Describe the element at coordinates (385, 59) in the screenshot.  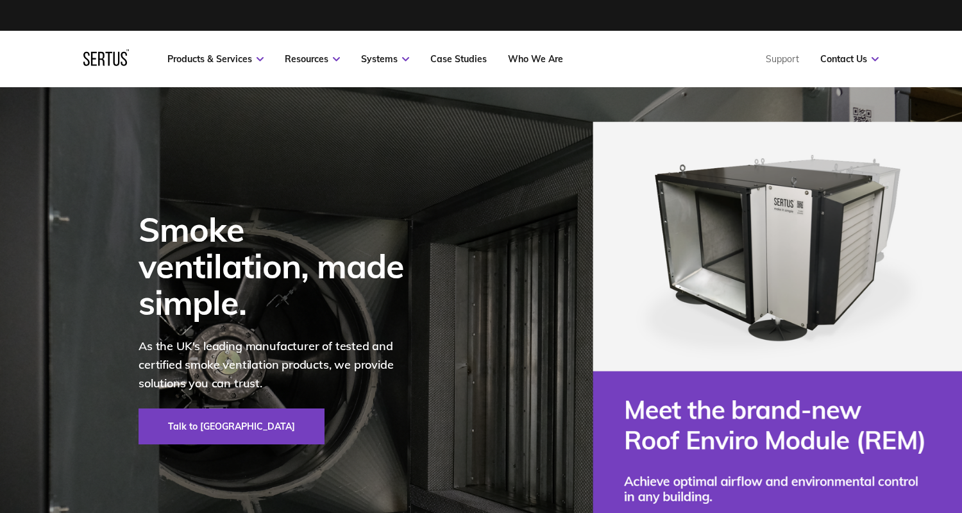
I see `a: Systems` at that location.